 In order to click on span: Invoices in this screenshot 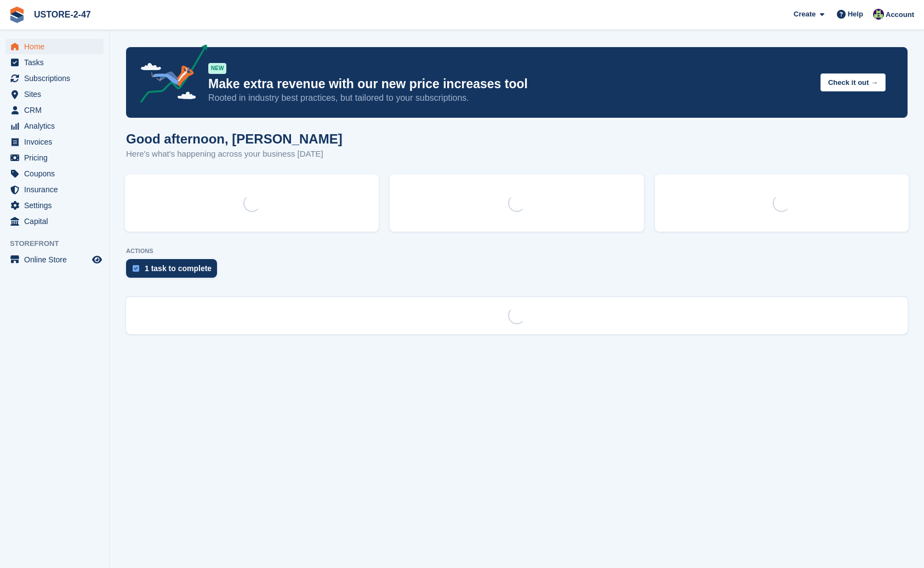, I will do `click(57, 142)`.